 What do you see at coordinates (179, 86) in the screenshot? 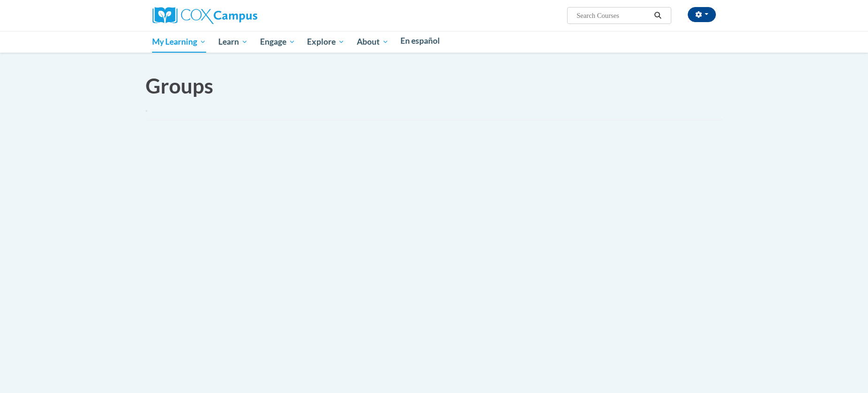
I see `span: Groups` at bounding box center [179, 86].